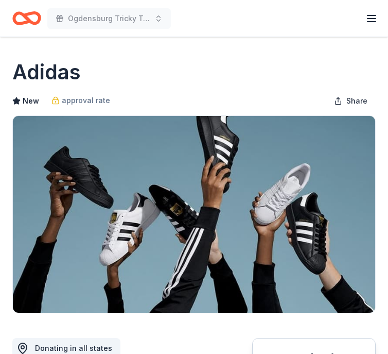 The image size is (388, 354). I want to click on span: Donating in all states, so click(74, 347).